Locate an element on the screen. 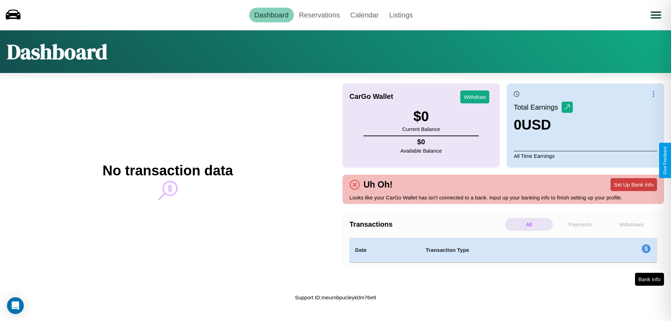  h4: Transaction Type is located at coordinates (505, 250).